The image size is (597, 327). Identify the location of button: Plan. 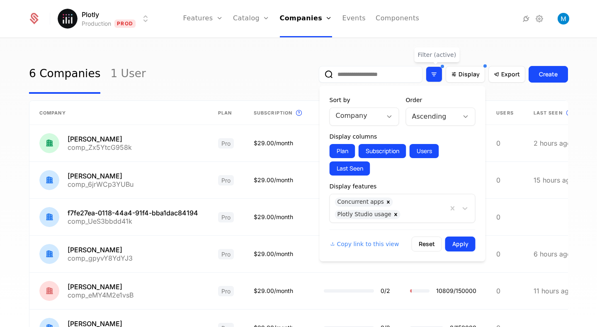
(343, 151).